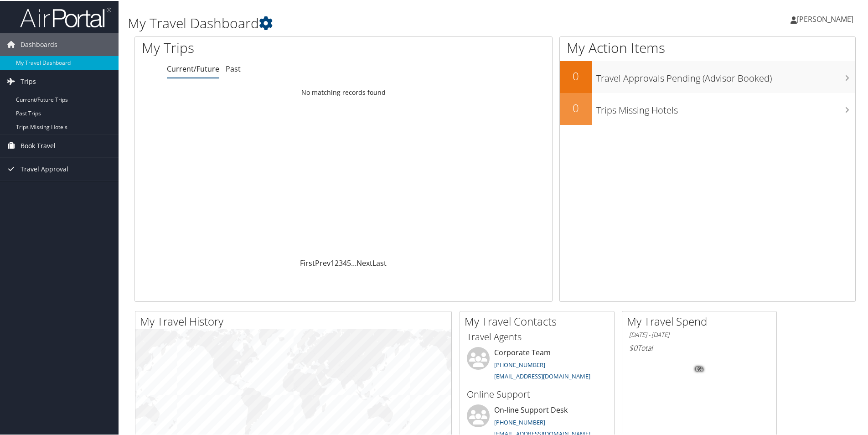  Describe the element at coordinates (345, 262) in the screenshot. I see `a: 4` at that location.